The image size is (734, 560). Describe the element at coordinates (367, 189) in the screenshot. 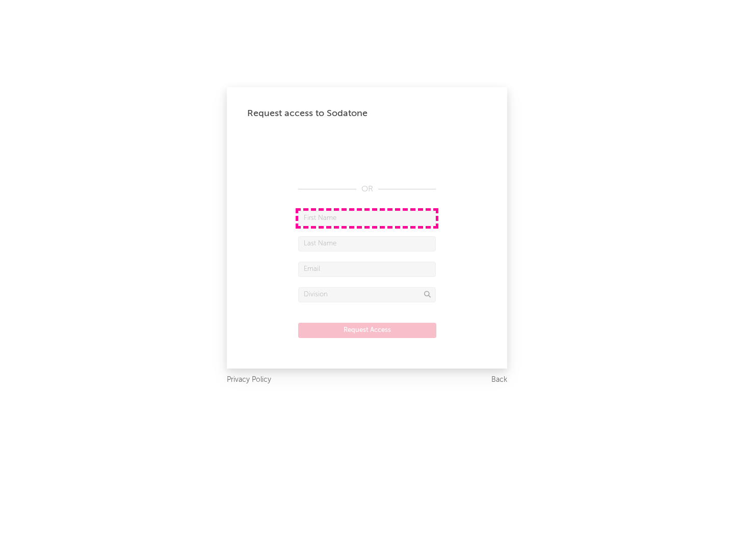

I see `div: OR` at that location.